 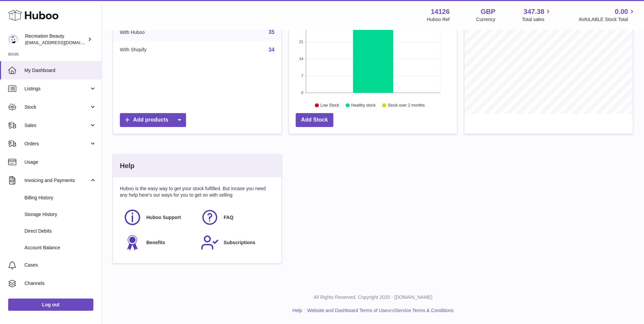 I want to click on a: 0.00 AVAILABLE Stock Total, so click(x=607, y=15).